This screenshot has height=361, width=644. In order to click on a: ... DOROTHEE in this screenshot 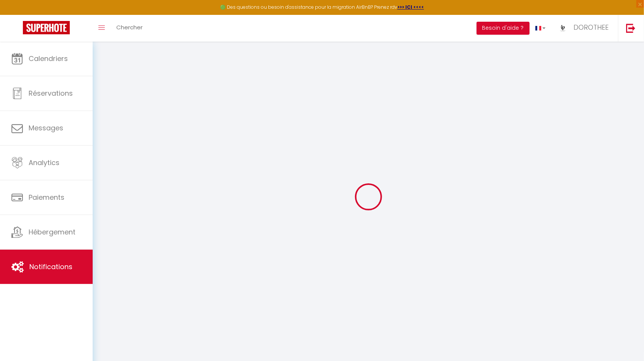, I will do `click(584, 28)`.